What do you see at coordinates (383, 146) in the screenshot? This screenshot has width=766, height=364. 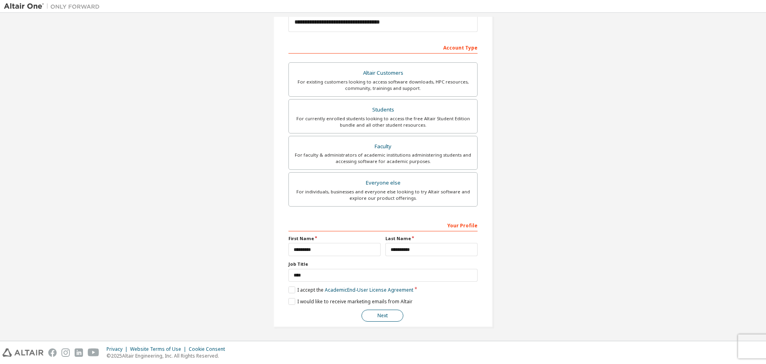 I see `div: Faculty` at bounding box center [383, 146].